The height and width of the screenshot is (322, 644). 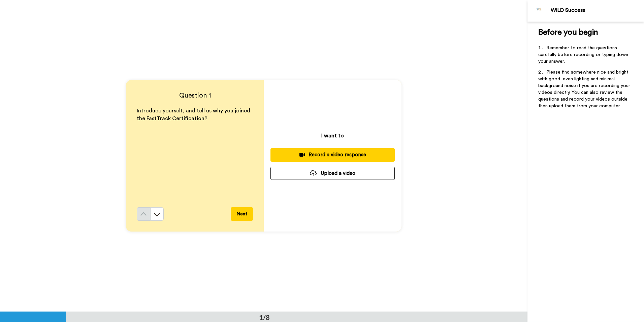 What do you see at coordinates (584, 54) in the screenshot?
I see `span: Remember to read the questions carefully before recording or typing down your answer.` at bounding box center [584, 54].